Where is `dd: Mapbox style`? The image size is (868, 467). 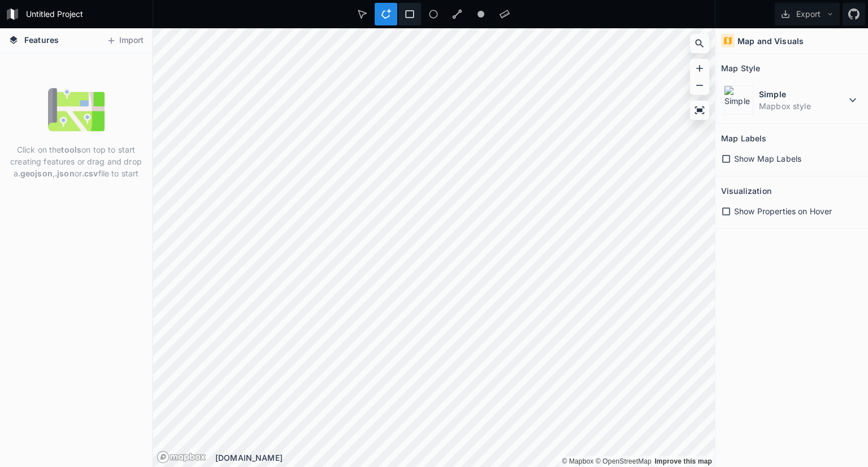 dd: Mapbox style is located at coordinates (803, 106).